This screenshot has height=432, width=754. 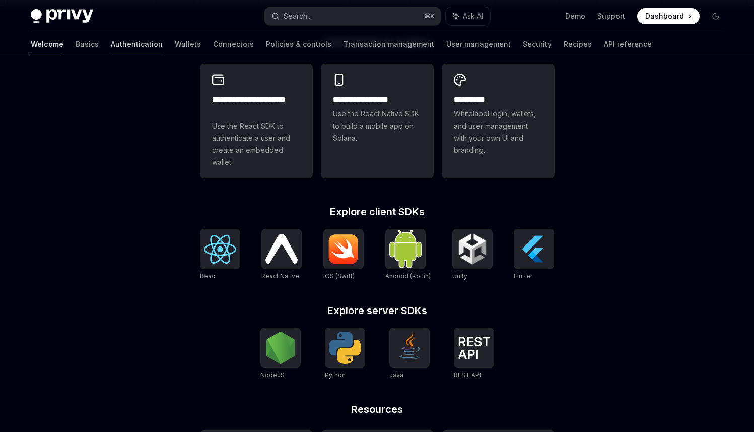 What do you see at coordinates (343, 255) in the screenshot?
I see `a: iOS (Swift)iOS (Swift)` at bounding box center [343, 255].